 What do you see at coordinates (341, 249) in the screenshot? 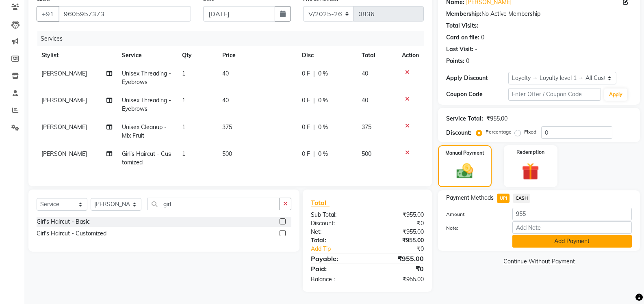
I see `a: Add Tip` at bounding box center [341, 249].